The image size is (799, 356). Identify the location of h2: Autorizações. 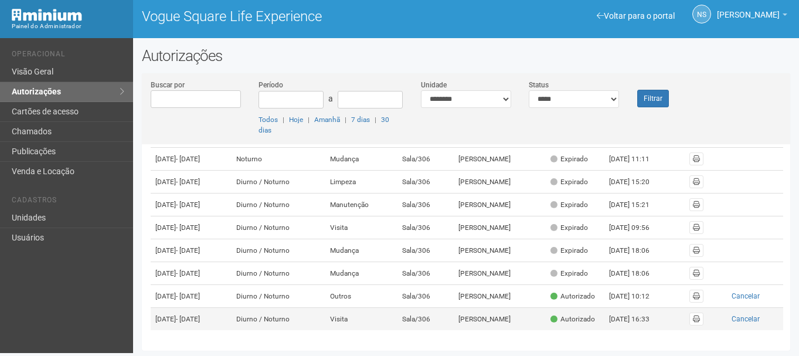
(466, 56).